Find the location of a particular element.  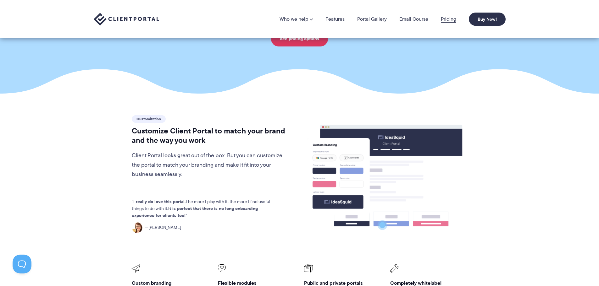

a: Portal Gallery is located at coordinates (372, 19).